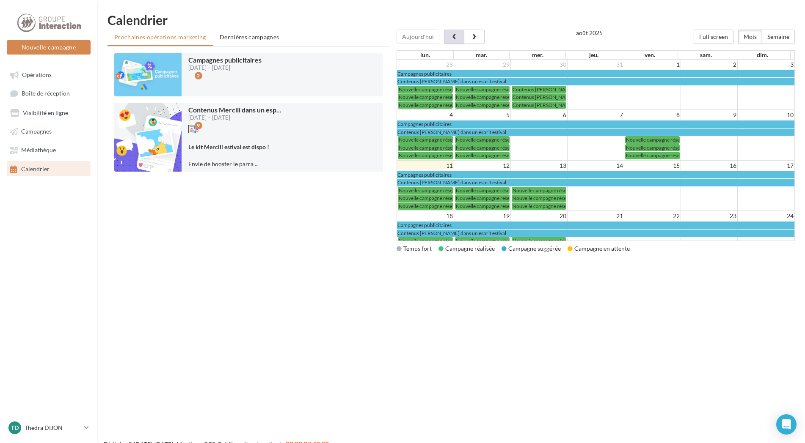 This screenshot has height=443, width=805. Describe the element at coordinates (425, 216) in the screenshot. I see `td: 18` at that location.